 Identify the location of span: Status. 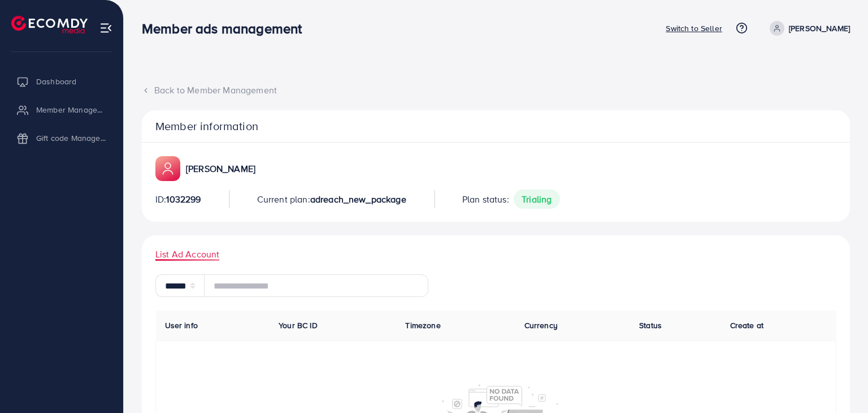
(650, 325).